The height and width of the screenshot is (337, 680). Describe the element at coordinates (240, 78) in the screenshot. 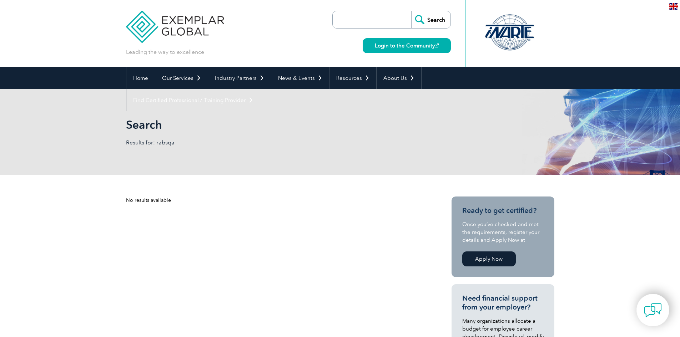

I see `a: Industry Partners` at that location.